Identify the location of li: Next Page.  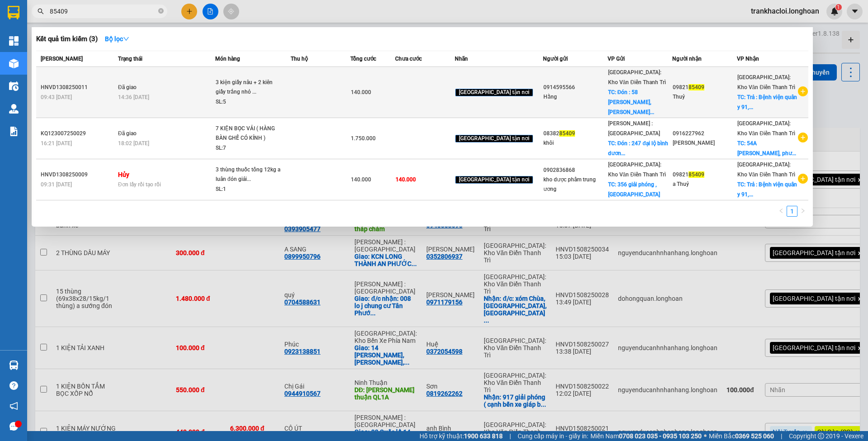
(803, 211).